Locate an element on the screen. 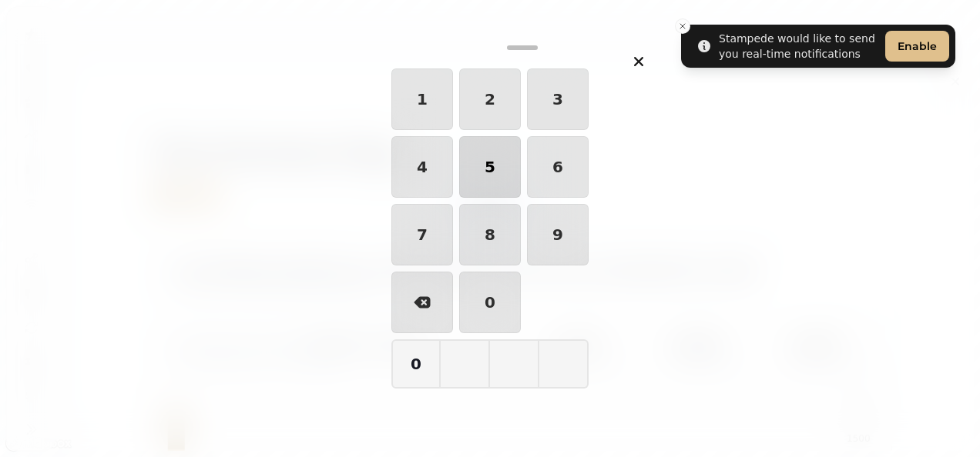 The width and height of the screenshot is (980, 457). button: 7 is located at coordinates (422, 234).